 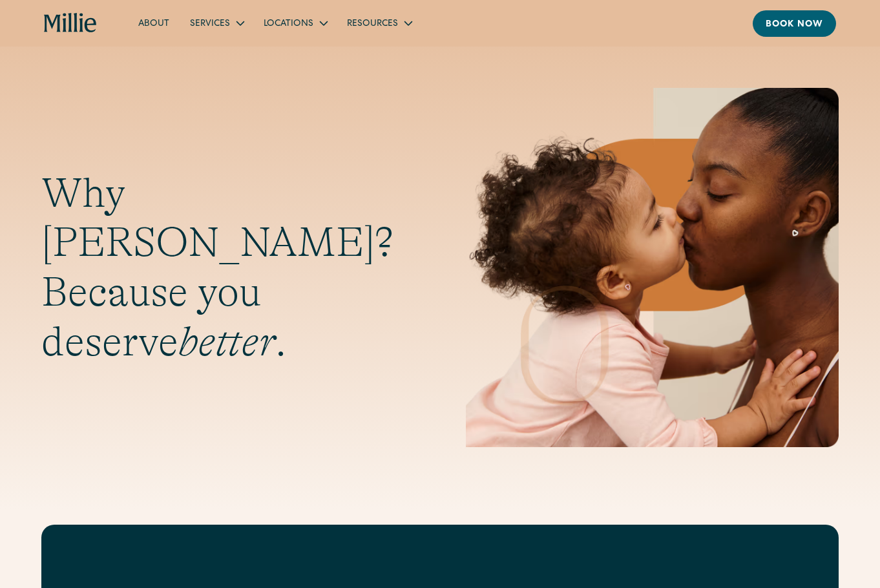 What do you see at coordinates (154, 23) in the screenshot?
I see `a: About` at bounding box center [154, 23].